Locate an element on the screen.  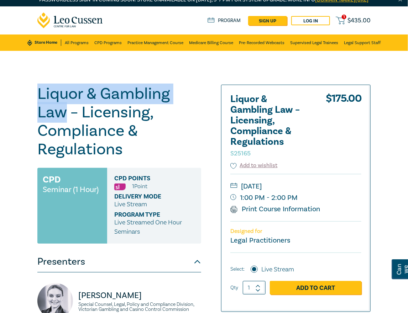
input: 1 is located at coordinates (254, 288).